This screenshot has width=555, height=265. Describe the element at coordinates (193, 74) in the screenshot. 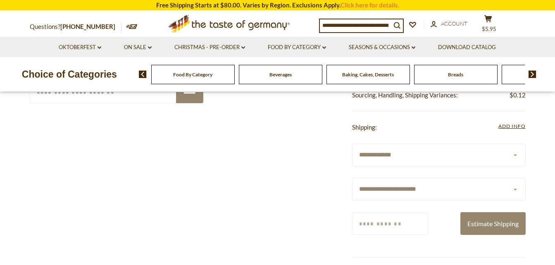

I see `span: Food By Category` at that location.